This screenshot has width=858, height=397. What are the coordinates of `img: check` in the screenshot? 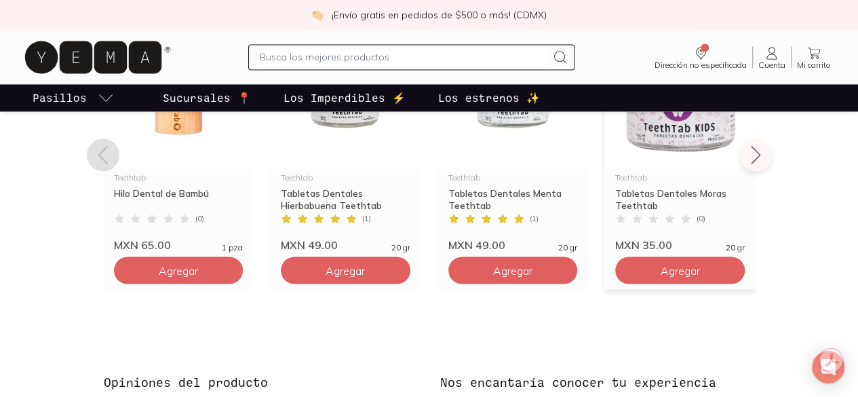 It's located at (317, 15).